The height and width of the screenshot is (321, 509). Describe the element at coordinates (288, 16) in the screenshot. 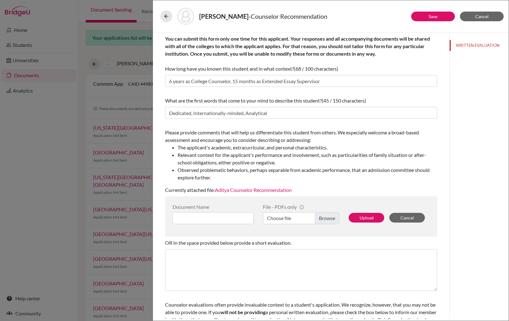

I see `span: - Counselor Recommendation` at that location.